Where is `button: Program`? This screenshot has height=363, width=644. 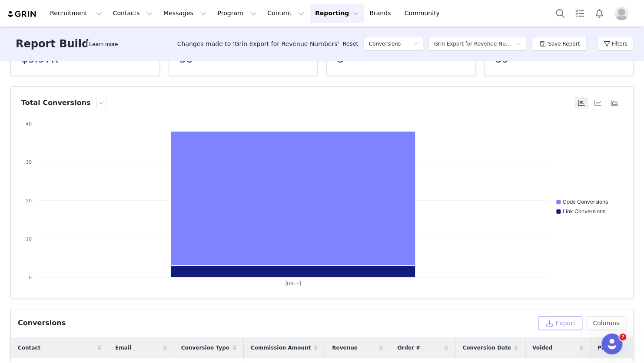
button: Program is located at coordinates (237, 13).